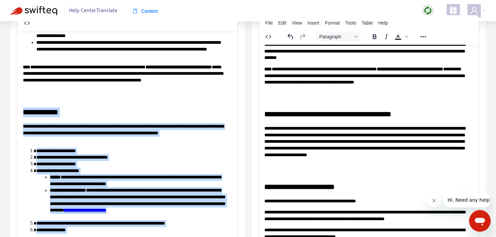 The height and width of the screenshot is (237, 496). I want to click on button: Bold, so click(374, 37).